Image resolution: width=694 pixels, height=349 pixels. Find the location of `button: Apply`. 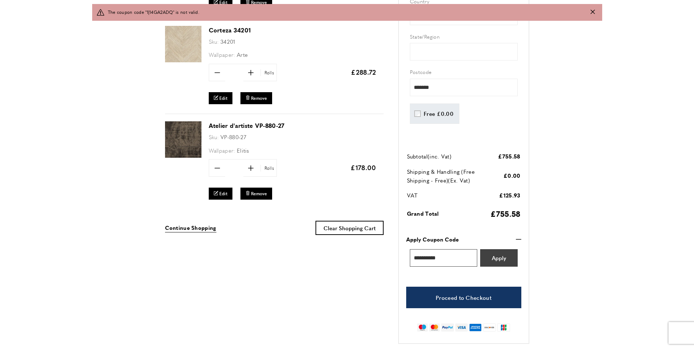

button: Apply is located at coordinates (499, 258).